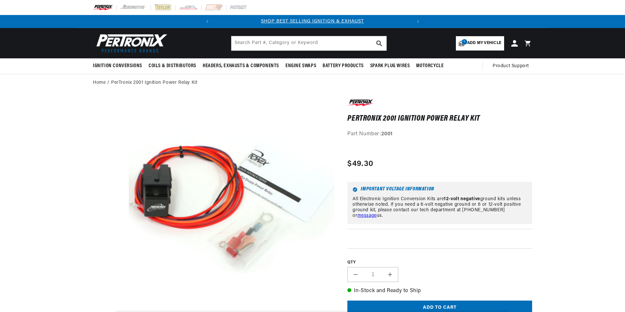 The width and height of the screenshot is (625, 312). What do you see at coordinates (301, 66) in the screenshot?
I see `span: Engine Swaps` at bounding box center [301, 66].